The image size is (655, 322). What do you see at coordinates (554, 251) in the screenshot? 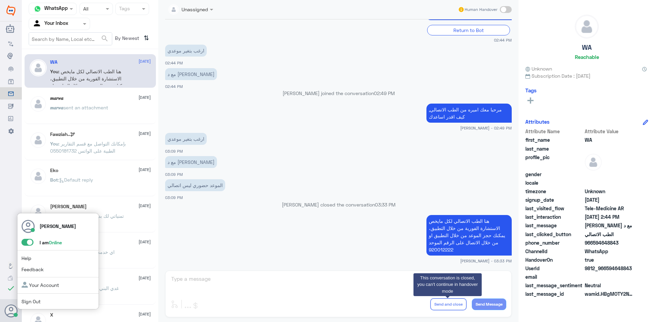
I see `span: ChannelId` at bounding box center [554, 251].